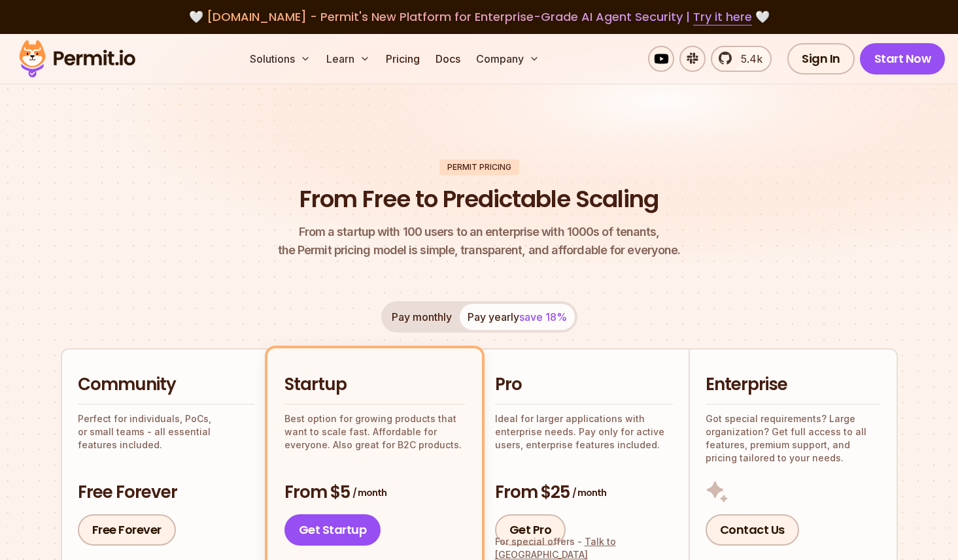  What do you see at coordinates (479, 232) in the screenshot?
I see `span: From a startup with 100 users to an enterprise with 1000s of tenants,` at bounding box center [479, 232].